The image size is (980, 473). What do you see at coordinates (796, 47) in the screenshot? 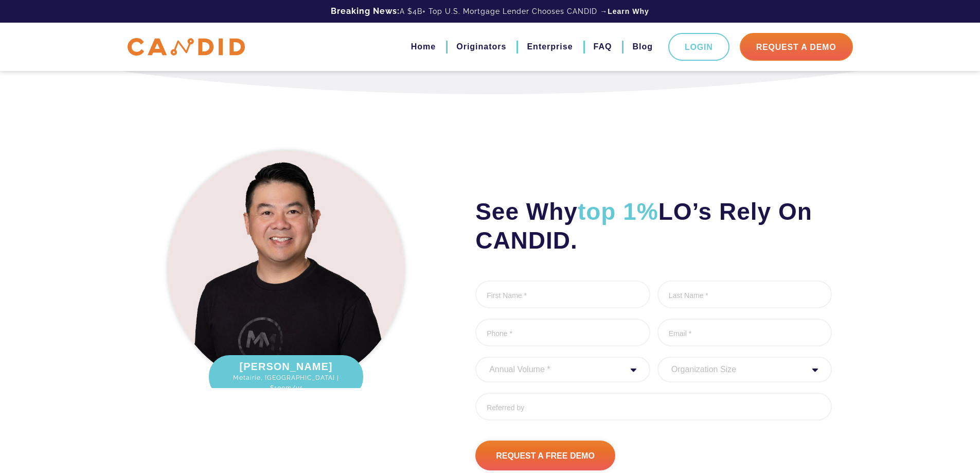
I see `a: Request A Demo` at bounding box center [796, 47].